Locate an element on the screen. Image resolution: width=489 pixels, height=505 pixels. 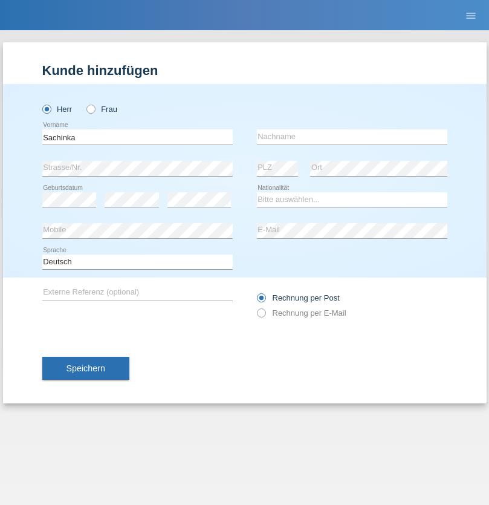
label: Rechnung per E-Mail is located at coordinates (302, 313).